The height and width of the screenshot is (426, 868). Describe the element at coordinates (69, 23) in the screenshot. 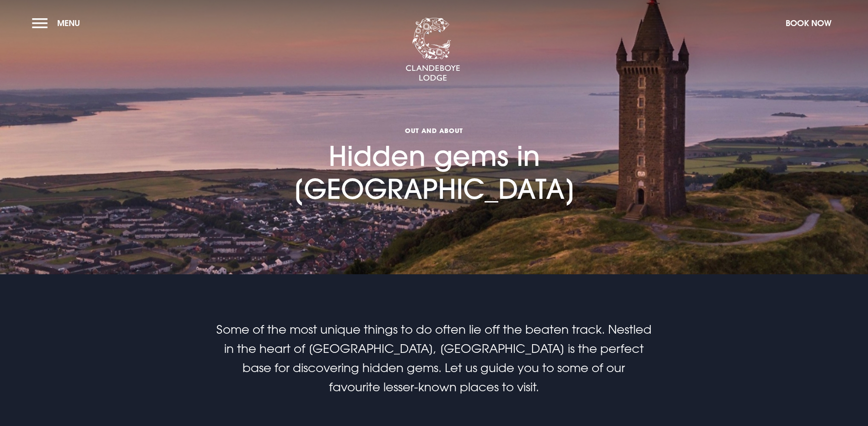

I see `span: Menu` at that location.